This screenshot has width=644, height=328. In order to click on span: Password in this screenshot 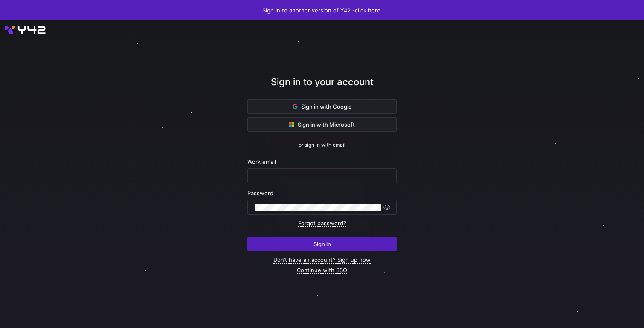, I will do `click(260, 194)`.